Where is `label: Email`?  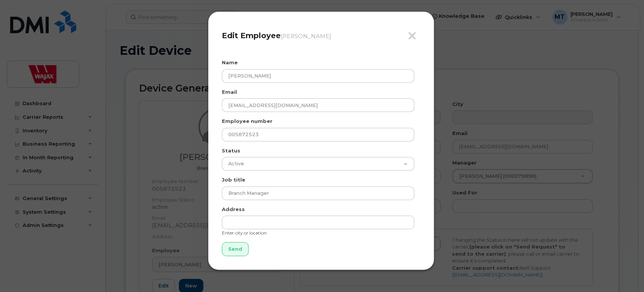 label: Email is located at coordinates (229, 92).